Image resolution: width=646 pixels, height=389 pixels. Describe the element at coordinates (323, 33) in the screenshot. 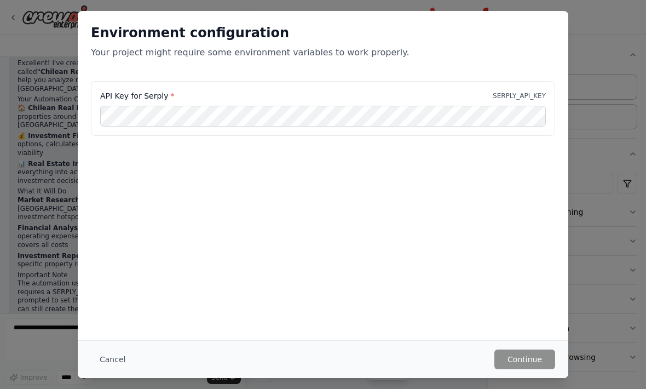

I see `h2: Environment configuration` at that location.